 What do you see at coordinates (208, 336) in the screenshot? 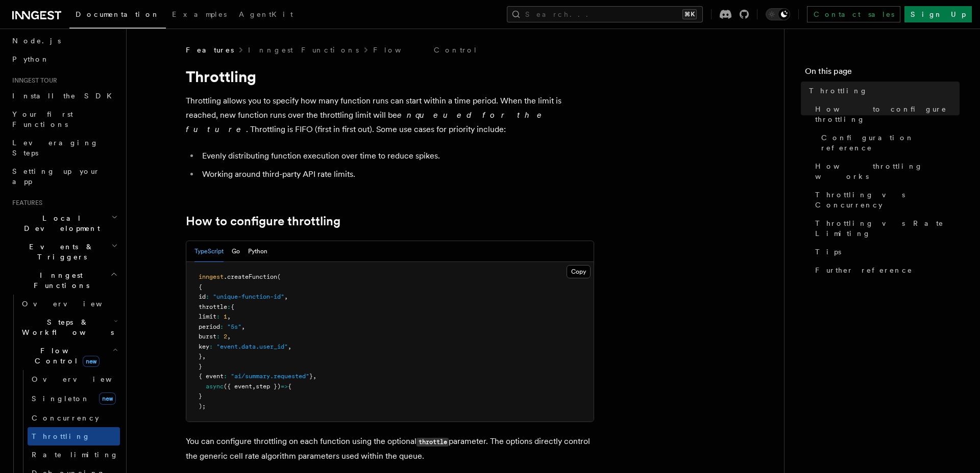
I see `span: burst` at bounding box center [208, 336].